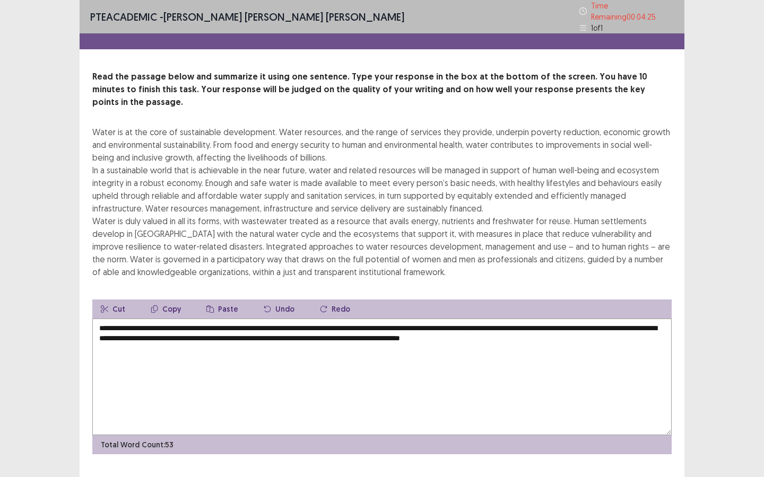 This screenshot has height=477, width=764. I want to click on p: Total Word Count: 53, so click(137, 445).